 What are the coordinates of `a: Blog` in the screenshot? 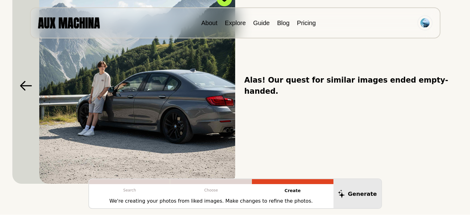 It's located at (283, 23).